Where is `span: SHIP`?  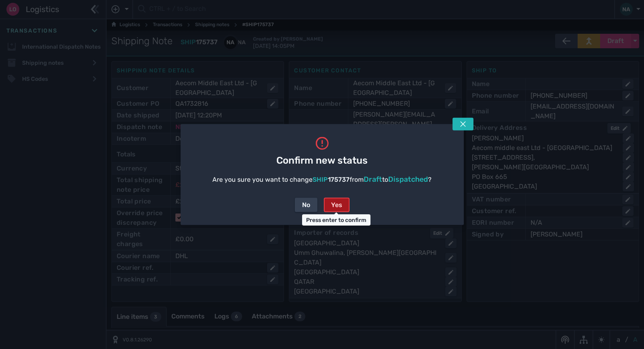 span: SHIP is located at coordinates (320, 179).